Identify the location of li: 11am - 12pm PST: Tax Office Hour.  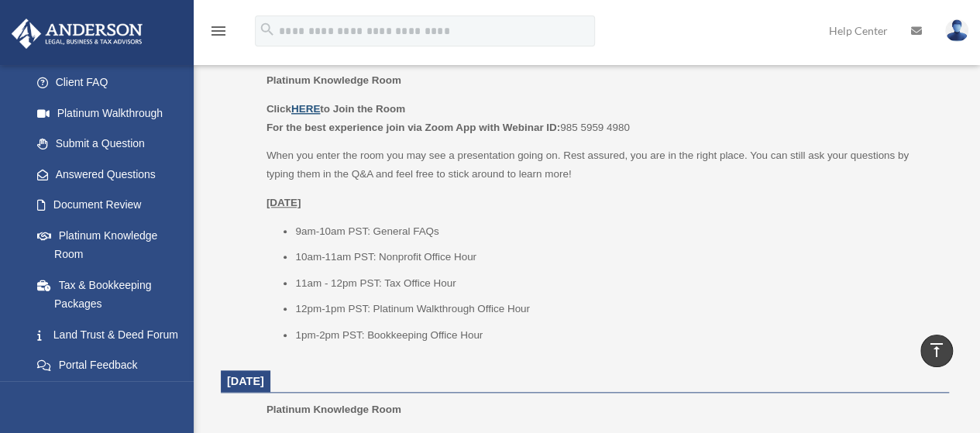
(616, 283).